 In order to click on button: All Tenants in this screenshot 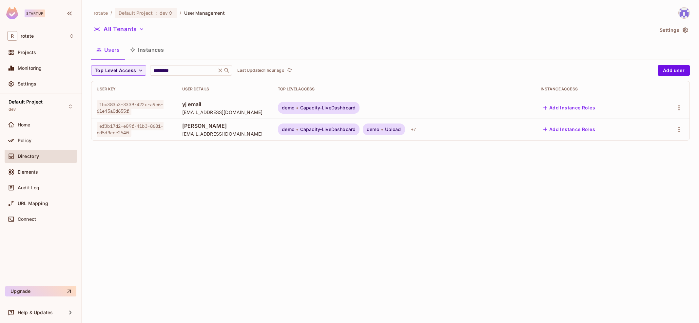, I will do `click(119, 29)`.